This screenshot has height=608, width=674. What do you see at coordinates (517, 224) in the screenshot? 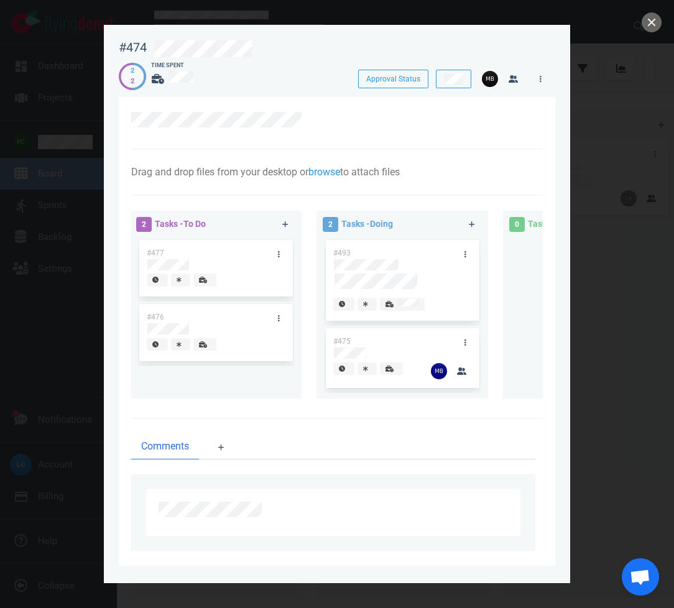
I see `span: 0` at bounding box center [517, 224].